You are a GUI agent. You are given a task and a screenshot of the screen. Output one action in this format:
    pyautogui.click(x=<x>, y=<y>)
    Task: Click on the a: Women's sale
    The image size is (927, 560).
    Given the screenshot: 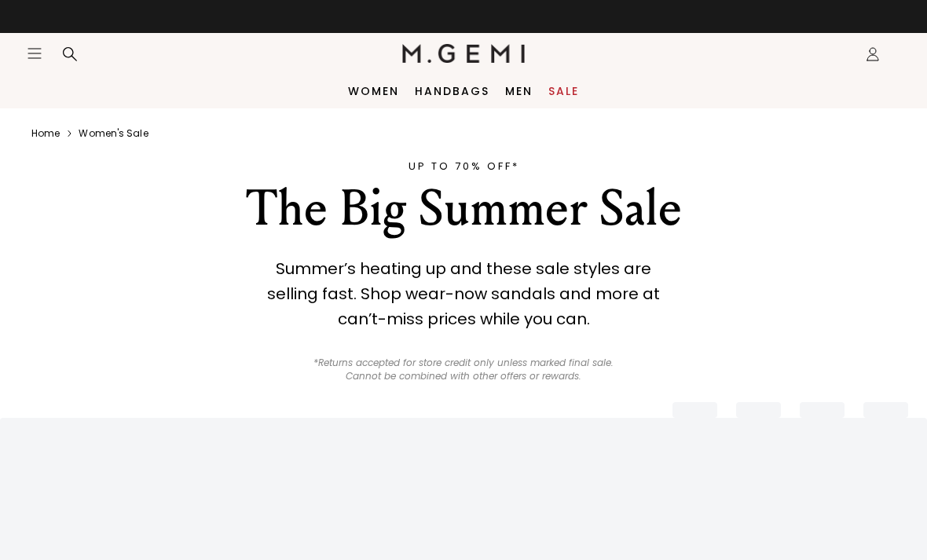 What is the action you would take?
    pyautogui.click(x=113, y=133)
    